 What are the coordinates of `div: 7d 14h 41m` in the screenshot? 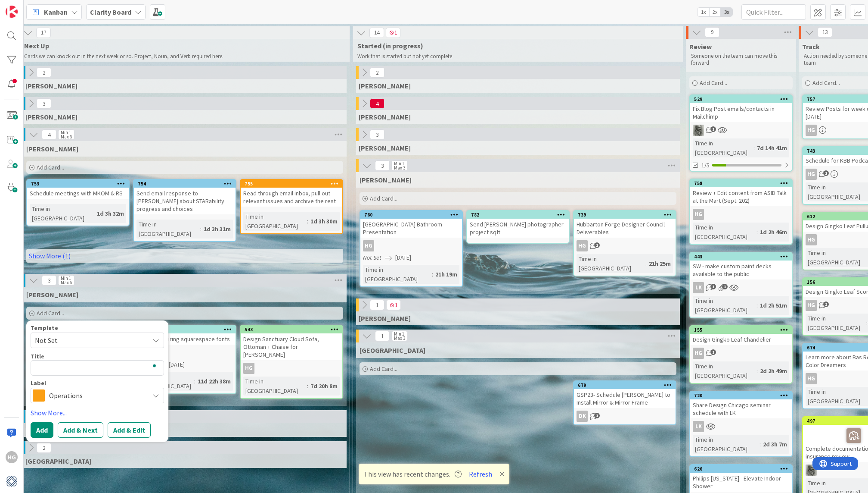 It's located at (772, 148).